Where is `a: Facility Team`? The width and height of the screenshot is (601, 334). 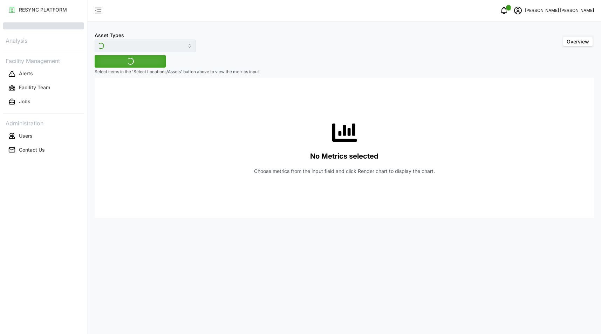 a: Facility Team is located at coordinates (43, 88).